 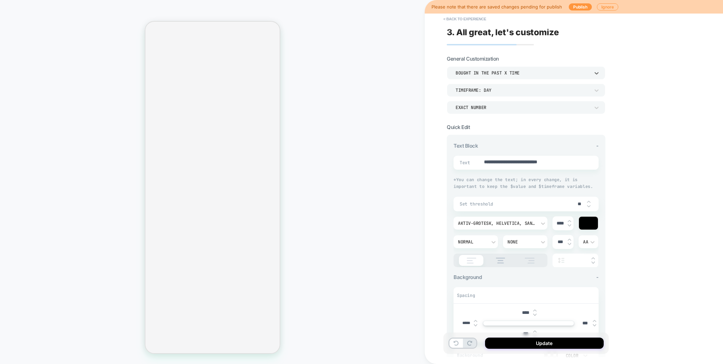 What do you see at coordinates (473, 59) in the screenshot?
I see `span: General Customization` at bounding box center [473, 59].